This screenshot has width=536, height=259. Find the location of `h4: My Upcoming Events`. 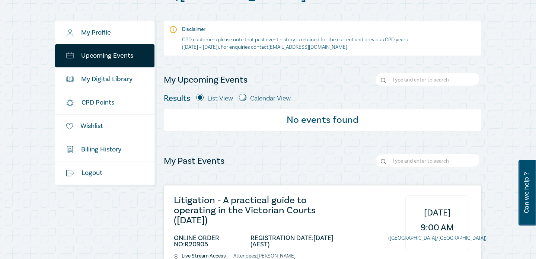

h4: My Upcoming Events is located at coordinates (205, 80).